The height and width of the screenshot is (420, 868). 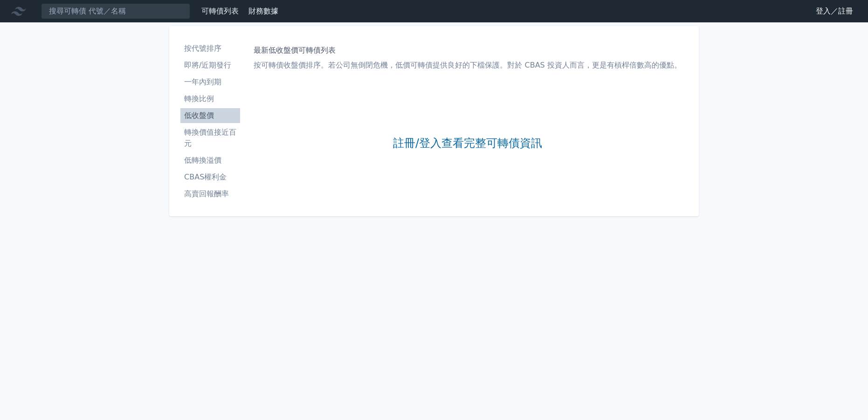 I want to click on li: 低轉換溢價, so click(x=210, y=160).